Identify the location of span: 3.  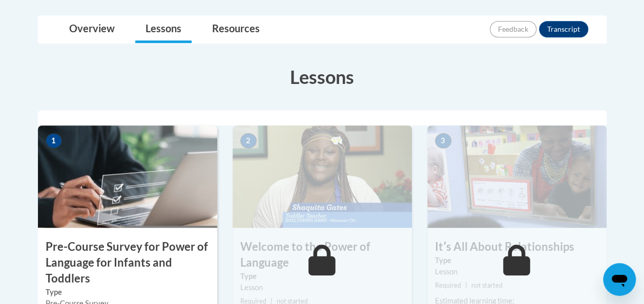
(443, 141).